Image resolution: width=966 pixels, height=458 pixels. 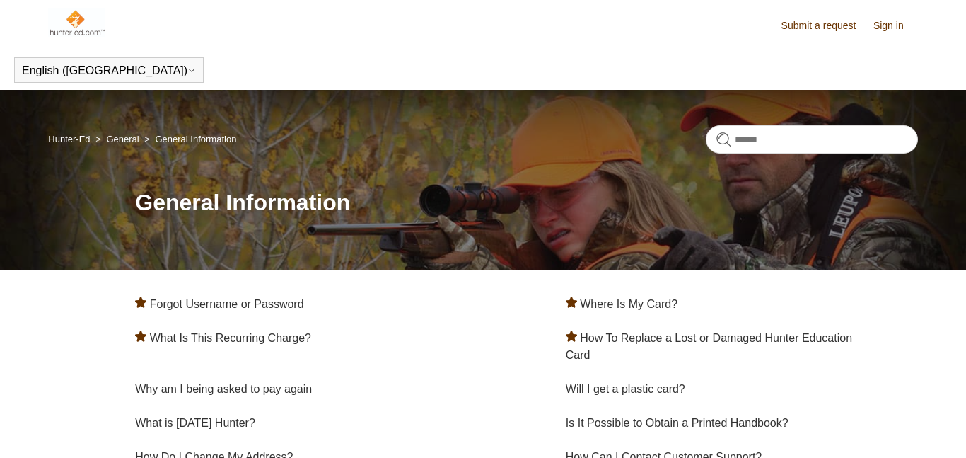 What do you see at coordinates (224, 388) in the screenshot?
I see `a: Why am I being asked to pay again` at bounding box center [224, 388].